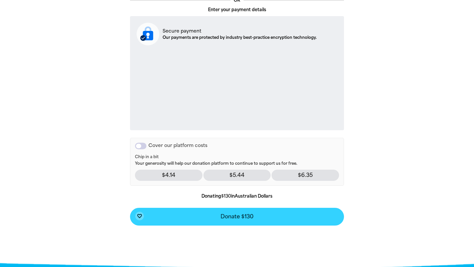  What do you see at coordinates (237, 217) in the screenshot?
I see `button: favorite_borderDonate $130` at bounding box center [237, 217].